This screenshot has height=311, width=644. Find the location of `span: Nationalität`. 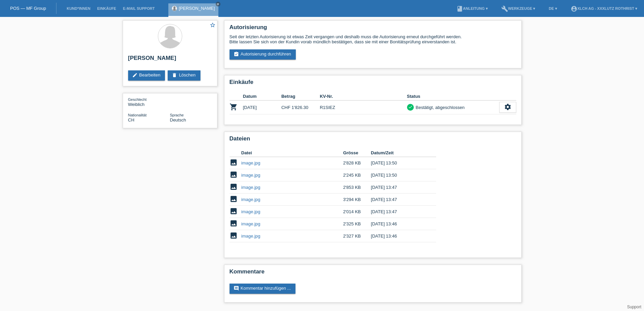

span: Nationalität is located at coordinates (137, 115).